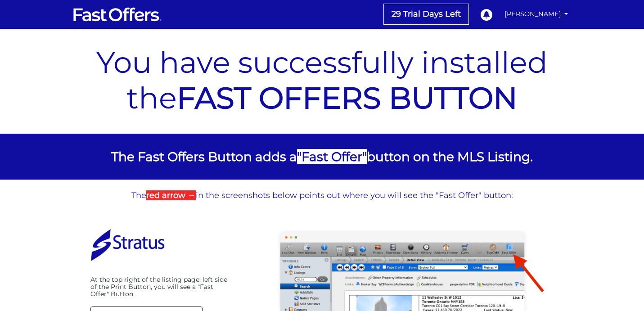  Describe the element at coordinates (448, 156) in the screenshot. I see `span: button on the MLS Listing` at that location.